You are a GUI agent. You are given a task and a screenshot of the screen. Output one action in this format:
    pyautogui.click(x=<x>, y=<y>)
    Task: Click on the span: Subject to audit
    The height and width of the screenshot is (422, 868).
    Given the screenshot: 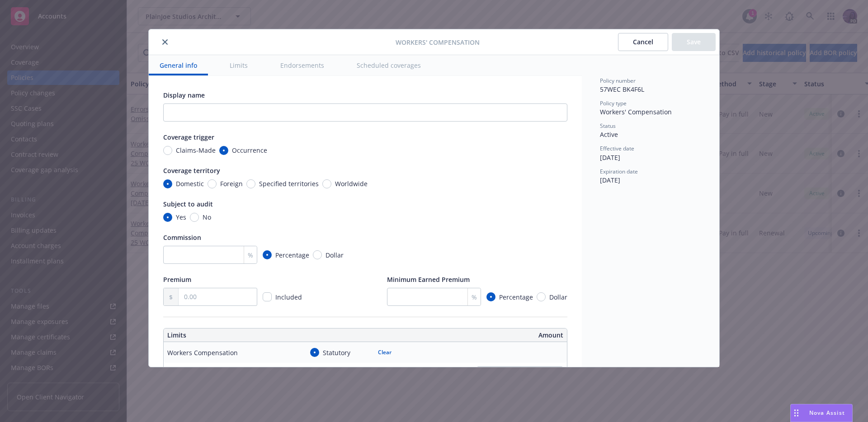 What is the action you would take?
    pyautogui.click(x=188, y=204)
    